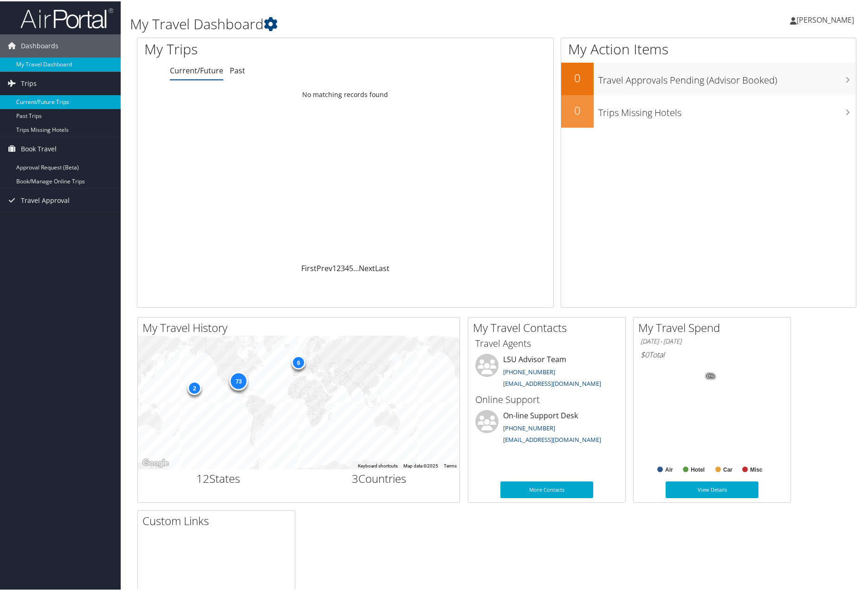 This screenshot has height=591, width=868. I want to click on a: View Details, so click(712, 489).